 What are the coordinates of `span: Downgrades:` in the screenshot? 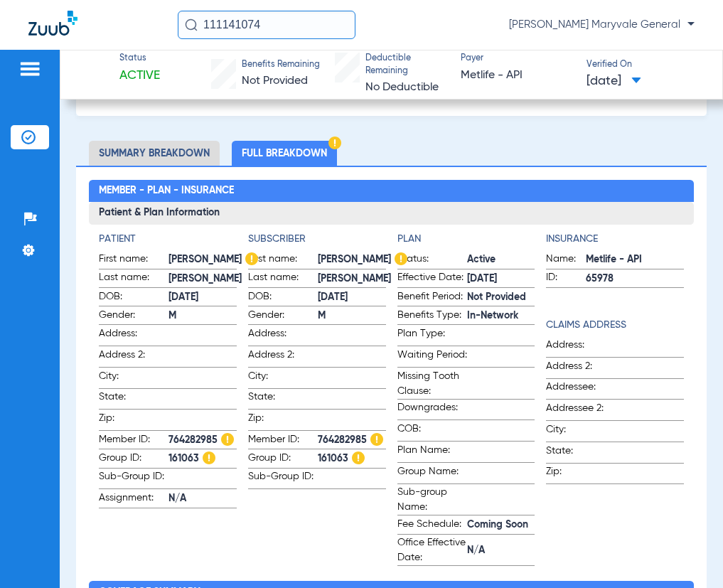 It's located at (432, 409).